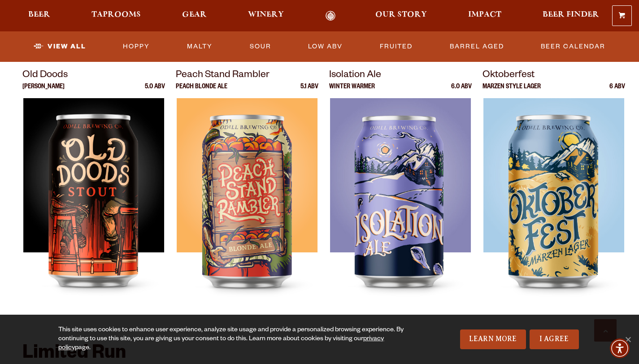 The width and height of the screenshot is (639, 364). What do you see at coordinates (39, 15) in the screenshot?
I see `a: Beer` at bounding box center [39, 15].